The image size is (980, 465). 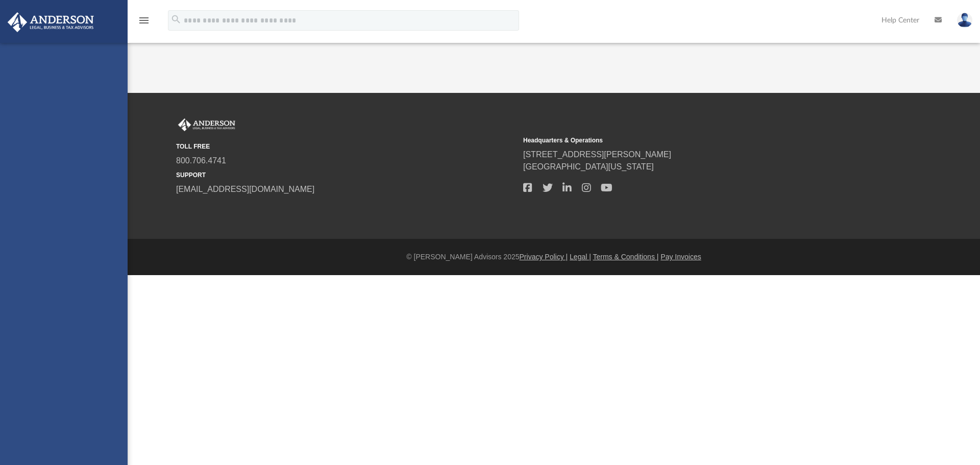 What do you see at coordinates (626, 257) in the screenshot?
I see `a: Terms & Conditions |` at bounding box center [626, 257].